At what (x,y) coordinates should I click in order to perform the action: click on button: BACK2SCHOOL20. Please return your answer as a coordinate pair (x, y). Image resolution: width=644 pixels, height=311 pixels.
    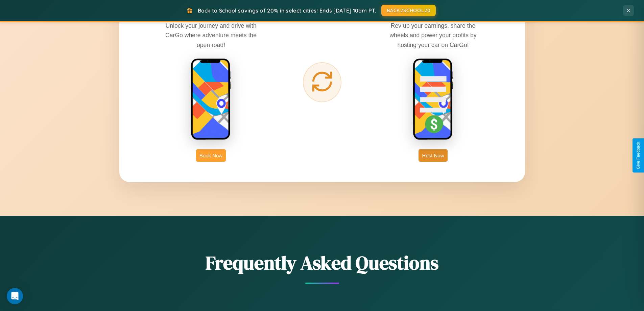
    Looking at the image, I should click on (409, 11).